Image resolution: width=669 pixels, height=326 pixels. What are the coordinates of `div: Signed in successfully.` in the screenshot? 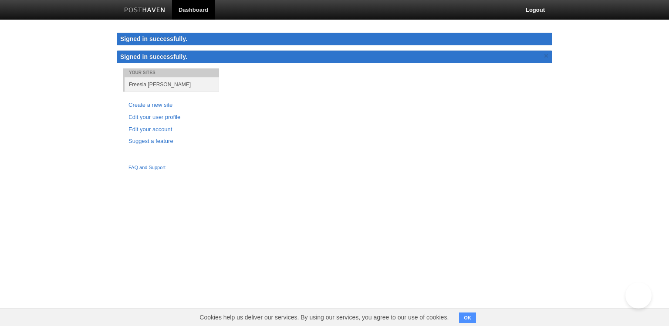 It's located at (334, 39).